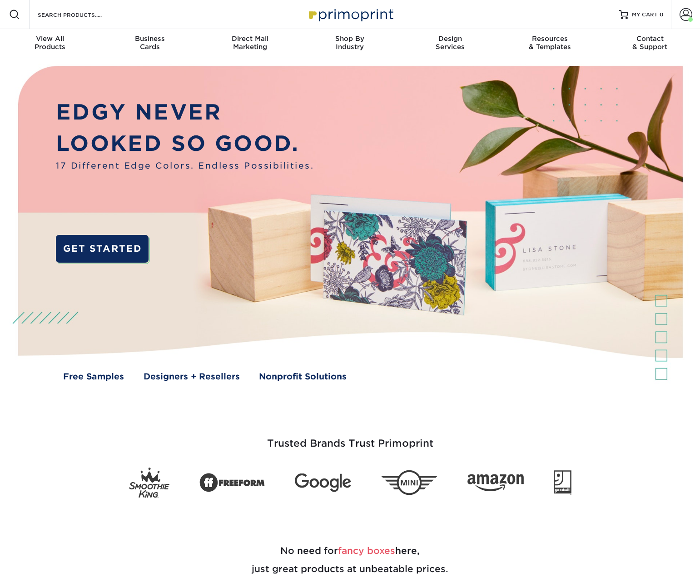  I want to click on span: Shop By, so click(350, 38).